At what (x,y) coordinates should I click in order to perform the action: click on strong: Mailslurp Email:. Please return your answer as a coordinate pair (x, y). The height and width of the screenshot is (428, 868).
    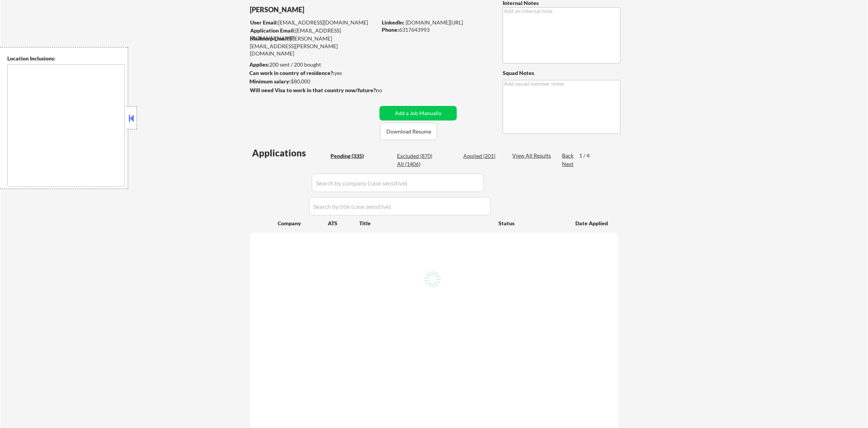
    Looking at the image, I should click on (270, 38).